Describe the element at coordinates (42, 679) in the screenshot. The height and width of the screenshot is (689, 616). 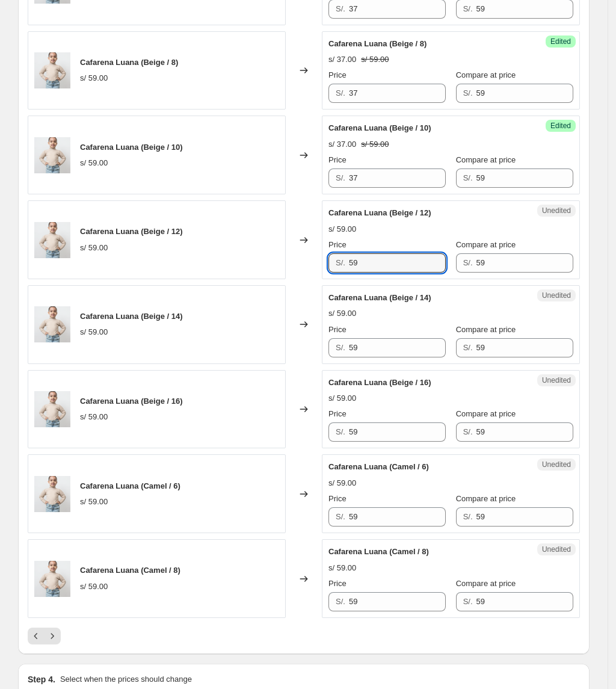
I see `h2: Step 4.` at that location.